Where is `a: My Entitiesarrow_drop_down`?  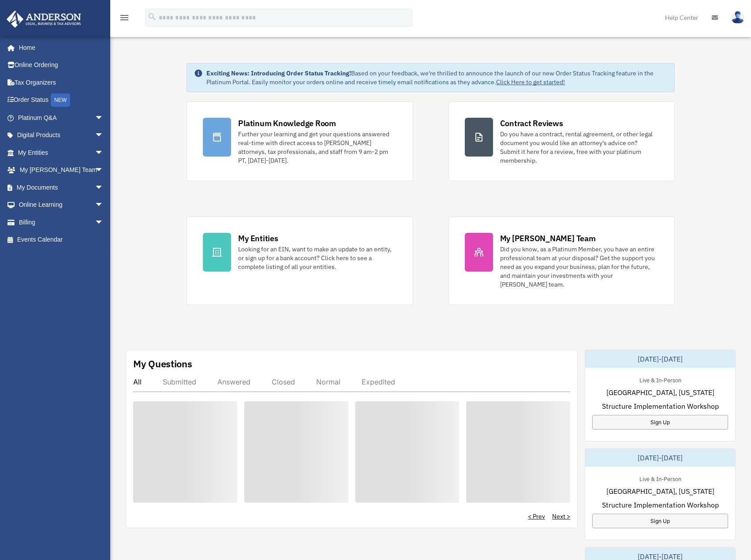
a: My Entitiesarrow_drop_down is located at coordinates (61, 153).